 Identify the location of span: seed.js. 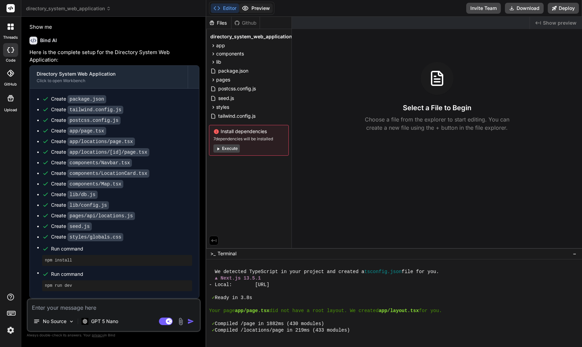
(226, 98).